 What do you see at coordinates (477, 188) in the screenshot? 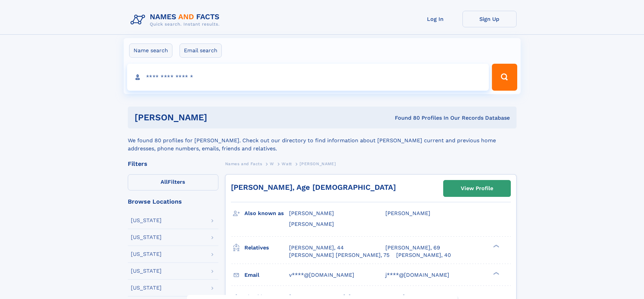
I see `a: View Profile` at bounding box center [477, 188].